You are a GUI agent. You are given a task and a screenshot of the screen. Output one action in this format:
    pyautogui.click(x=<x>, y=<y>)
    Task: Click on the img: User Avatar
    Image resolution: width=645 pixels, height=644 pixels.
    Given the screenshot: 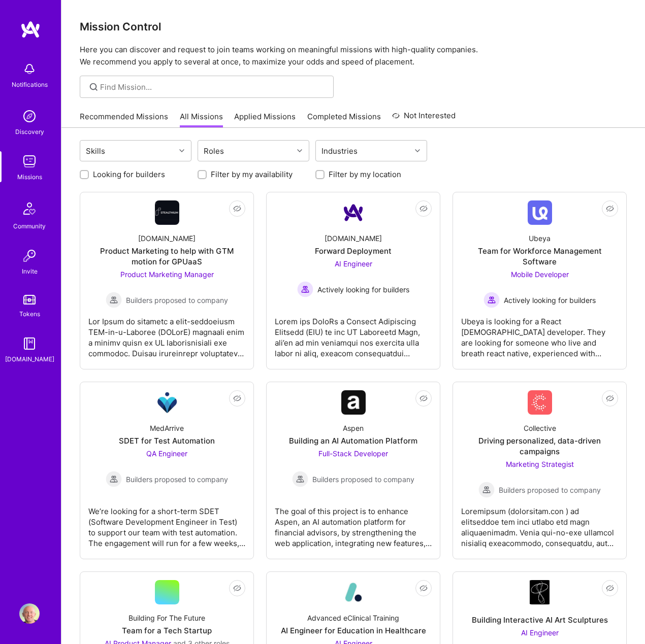 What is the action you would take?
    pyautogui.click(x=29, y=614)
    